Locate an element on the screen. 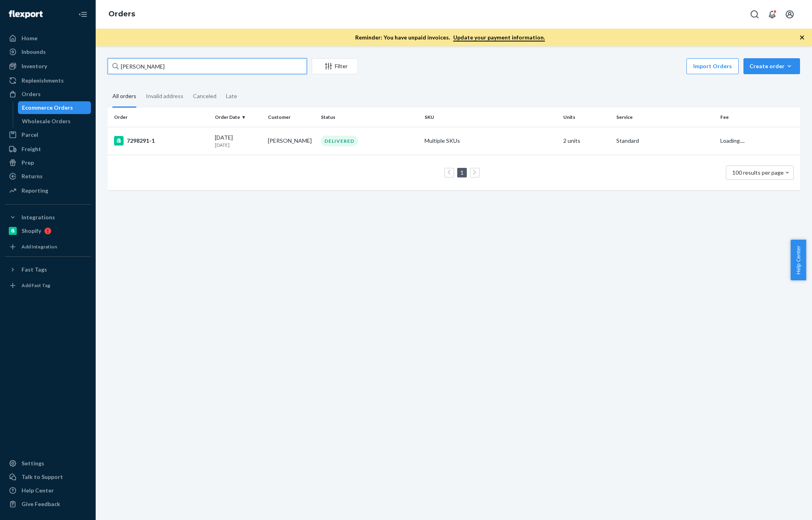  a: Returns is located at coordinates (48, 176).